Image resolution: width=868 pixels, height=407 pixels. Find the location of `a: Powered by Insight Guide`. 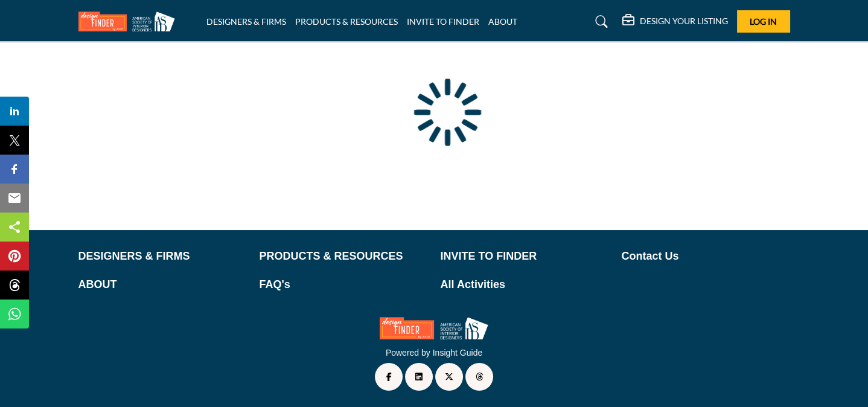

a: Powered by Insight Guide is located at coordinates (434, 353).